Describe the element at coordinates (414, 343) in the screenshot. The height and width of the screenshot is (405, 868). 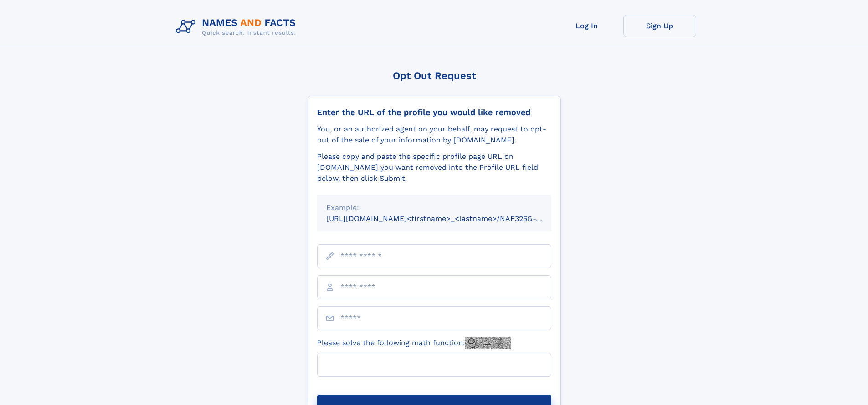
I see `label: Please solve the following math function:` at that location.